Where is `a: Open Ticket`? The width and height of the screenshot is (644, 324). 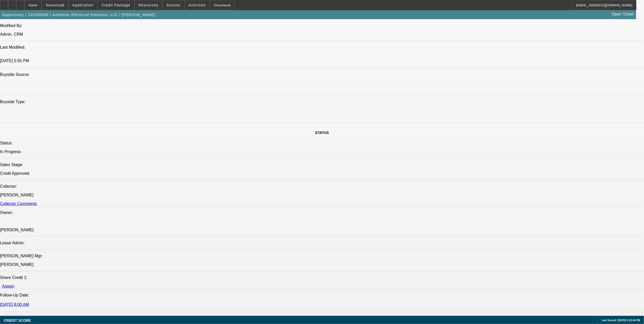 a: Open Ticket is located at coordinates (623, 14).